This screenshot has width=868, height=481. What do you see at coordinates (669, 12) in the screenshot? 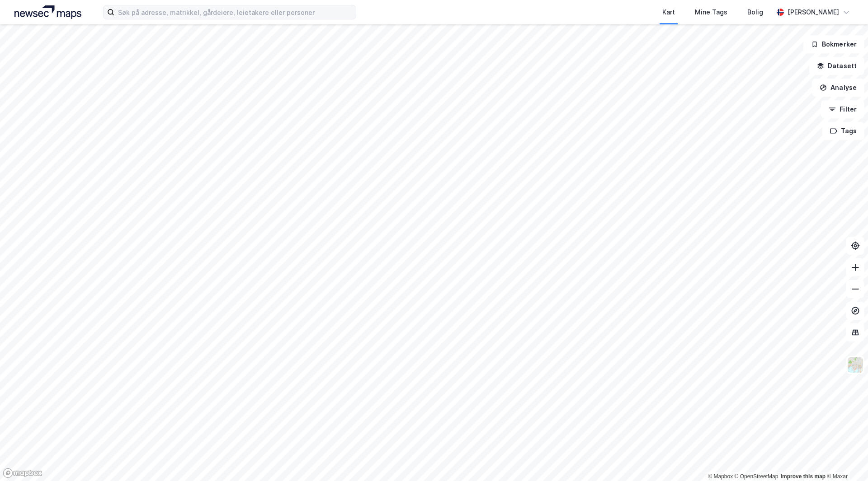
I see `div: Kart` at bounding box center [669, 12].